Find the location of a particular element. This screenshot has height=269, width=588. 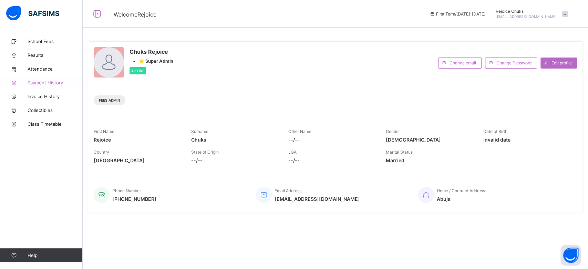

span: Results is located at coordinates (55, 55).